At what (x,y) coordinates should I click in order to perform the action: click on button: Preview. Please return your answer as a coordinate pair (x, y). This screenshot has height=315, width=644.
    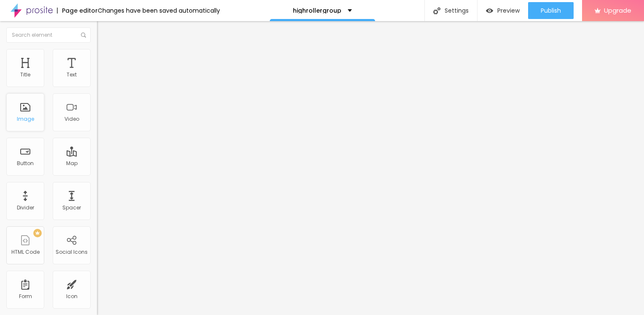
    Looking at the image, I should click on (503, 10).